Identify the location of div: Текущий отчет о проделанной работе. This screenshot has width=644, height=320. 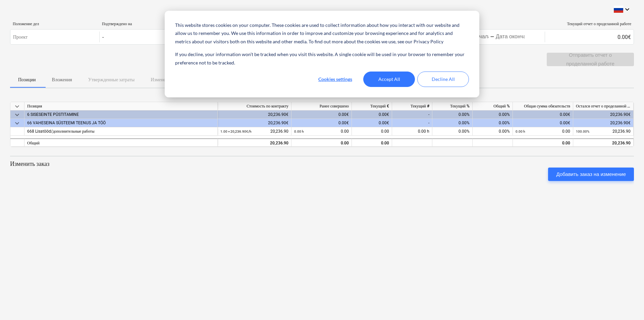
(589, 24).